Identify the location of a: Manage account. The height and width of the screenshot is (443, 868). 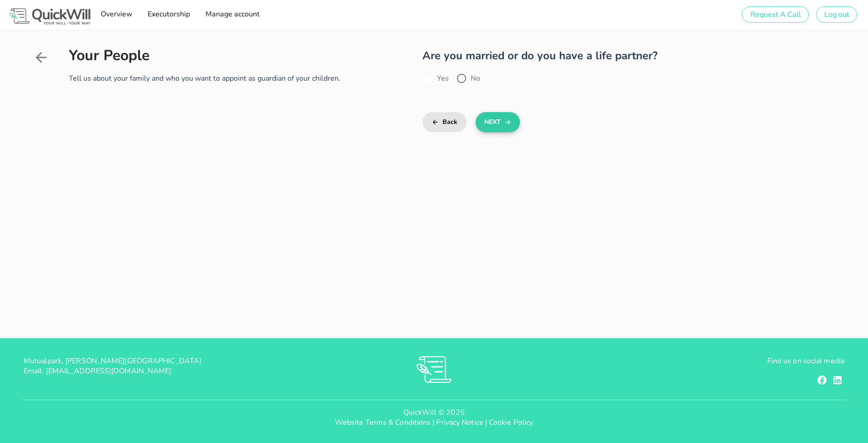
(232, 15).